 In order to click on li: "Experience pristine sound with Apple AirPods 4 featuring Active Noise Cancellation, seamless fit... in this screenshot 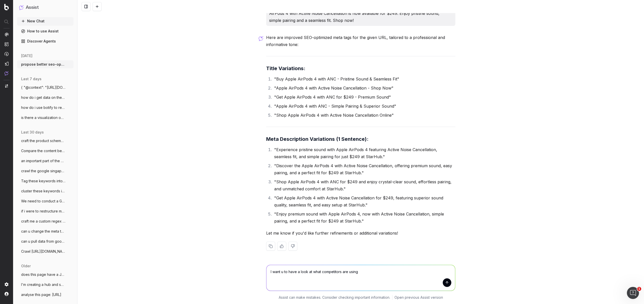, I will do `click(364, 153)`.